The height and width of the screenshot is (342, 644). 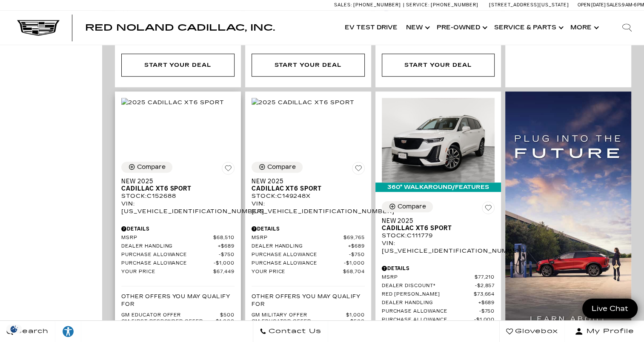 I want to click on span: My Profile, so click(x=609, y=331).